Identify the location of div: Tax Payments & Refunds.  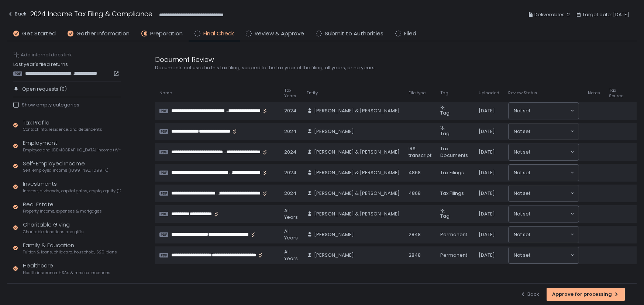
(61, 290).